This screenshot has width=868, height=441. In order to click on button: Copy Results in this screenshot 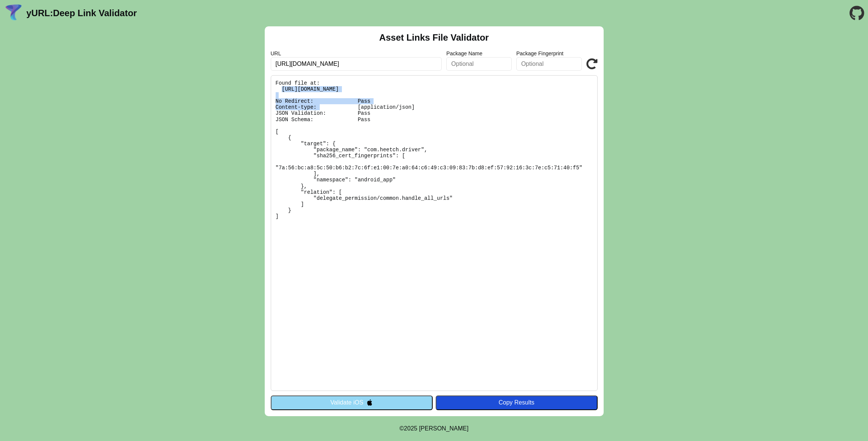, I will do `click(517, 402)`.